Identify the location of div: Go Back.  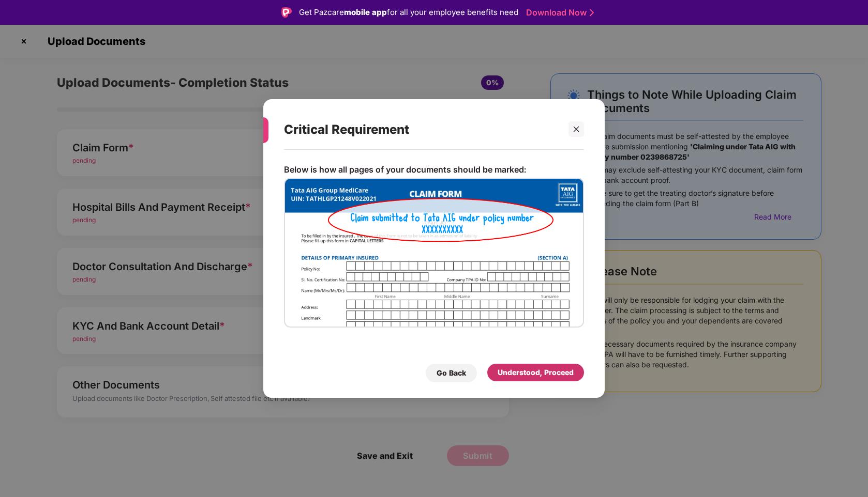
(451, 373).